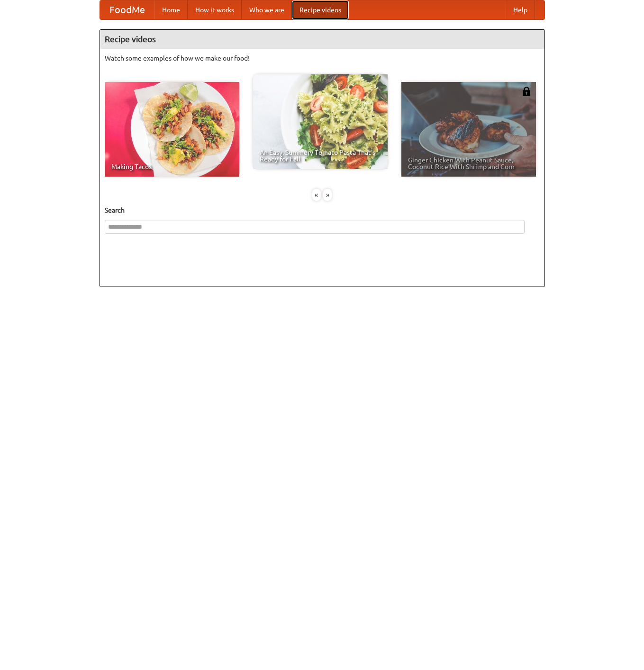 The height and width of the screenshot is (670, 644). Describe the element at coordinates (320, 122) in the screenshot. I see `a: An Easy, Summery Tomato Pasta That's Ready for Fall` at that location.